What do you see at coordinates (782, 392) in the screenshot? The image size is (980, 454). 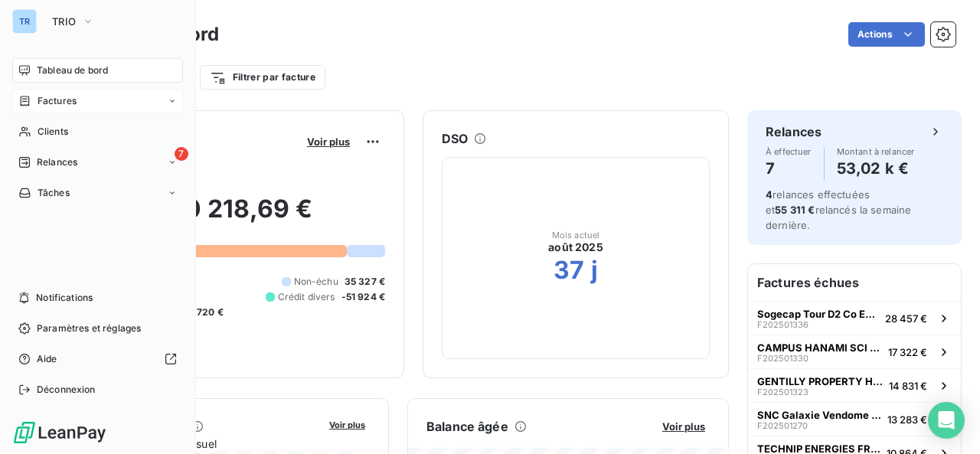 I see `span: F202501323` at bounding box center [782, 392].